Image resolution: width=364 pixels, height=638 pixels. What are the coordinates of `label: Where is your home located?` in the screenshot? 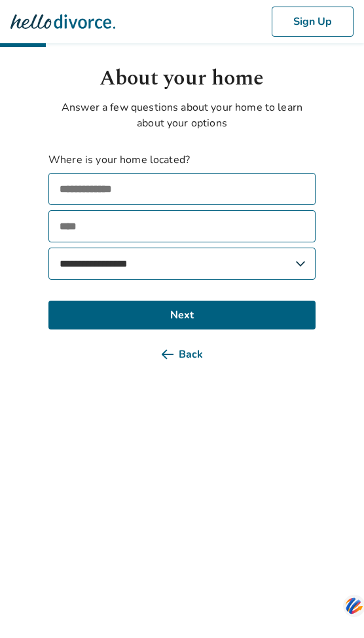 It's located at (182, 160).